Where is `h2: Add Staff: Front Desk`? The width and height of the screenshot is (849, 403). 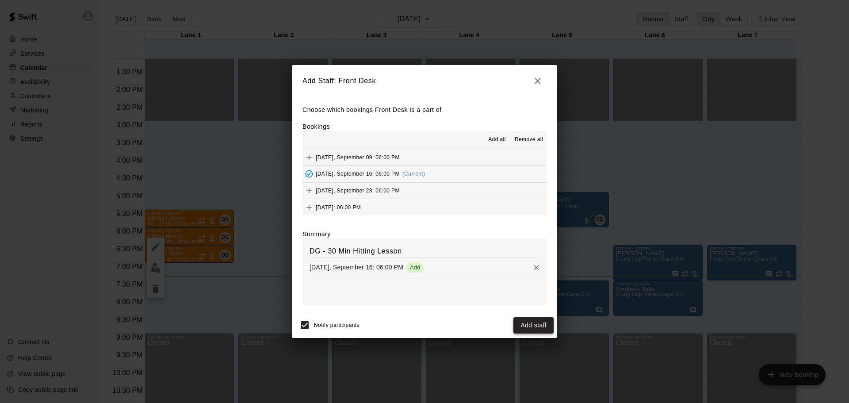
h2: Add Staff: Front Desk is located at coordinates (424, 81).